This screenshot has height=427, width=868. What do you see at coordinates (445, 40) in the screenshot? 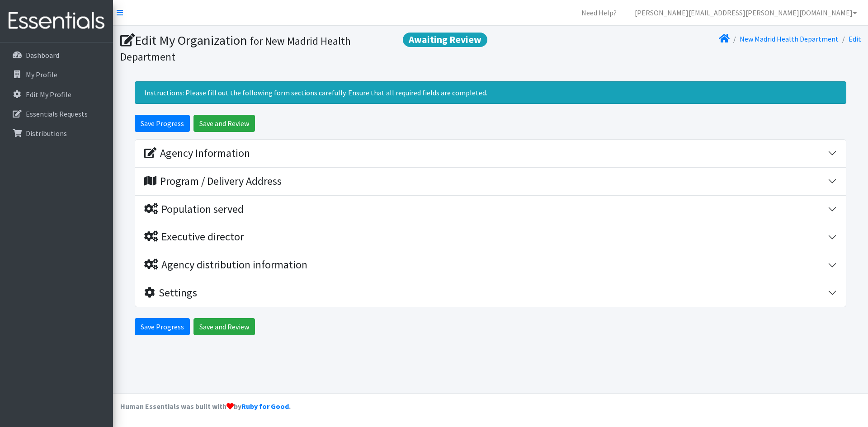
I see `span: Awaiting Review` at bounding box center [445, 40].